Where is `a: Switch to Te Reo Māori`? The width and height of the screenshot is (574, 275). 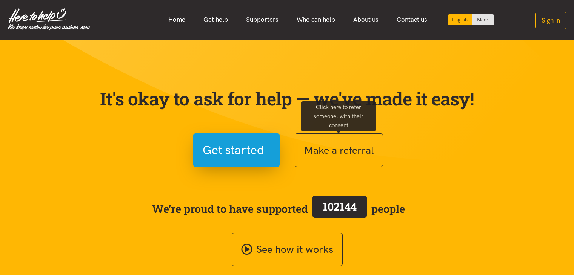
a: Switch to Te Reo Māori is located at coordinates (483, 20).